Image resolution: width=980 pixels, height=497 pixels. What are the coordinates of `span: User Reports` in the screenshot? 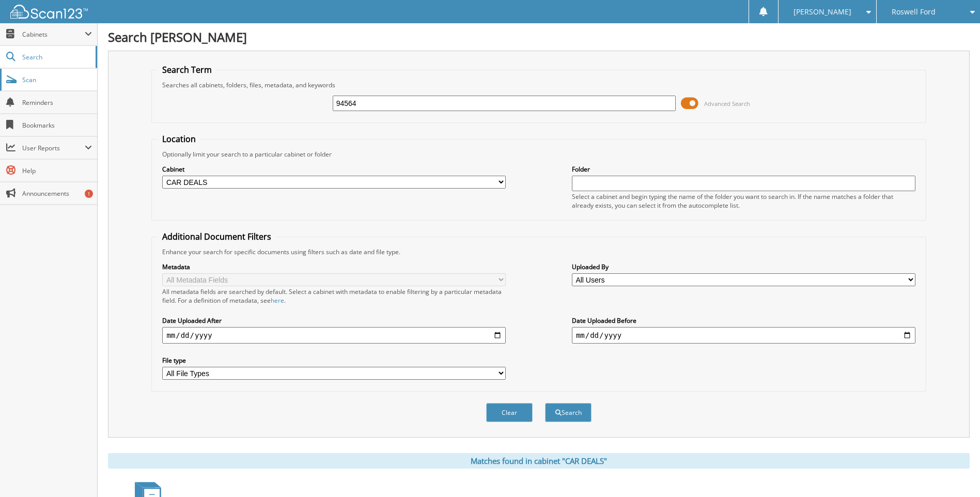 It's located at (53, 148).